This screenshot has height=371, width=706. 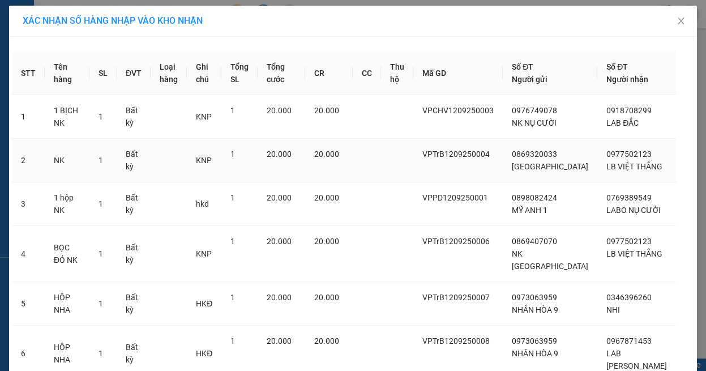 I want to click on span: NHI, so click(x=613, y=310).